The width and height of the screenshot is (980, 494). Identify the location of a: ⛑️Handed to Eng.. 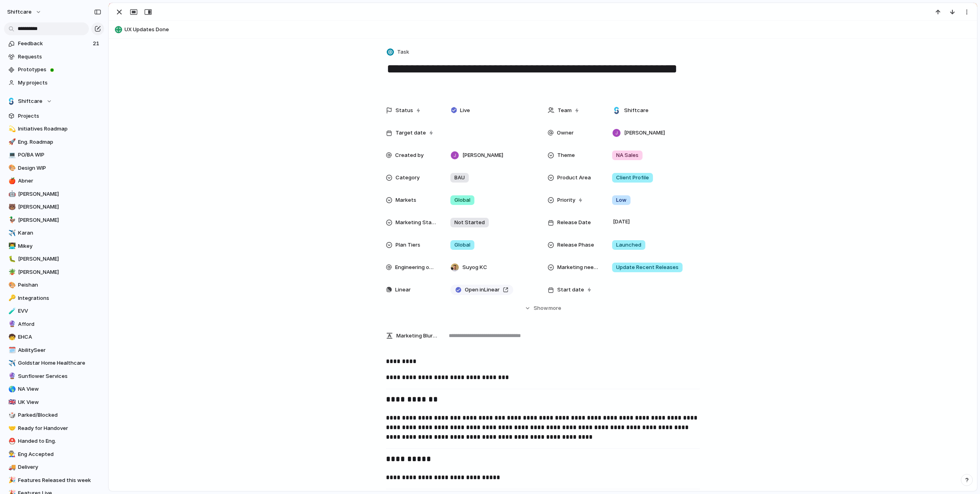
(54, 441).